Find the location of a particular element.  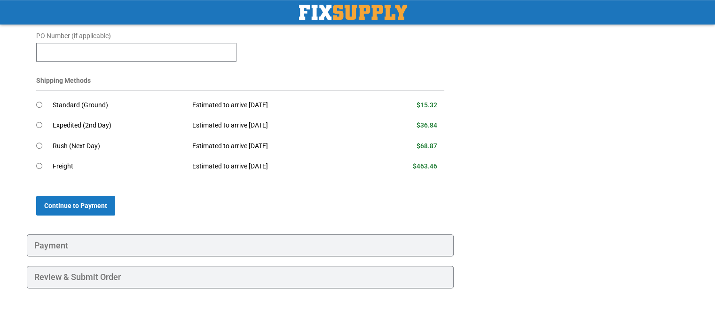

a: store logo is located at coordinates (353, 12).